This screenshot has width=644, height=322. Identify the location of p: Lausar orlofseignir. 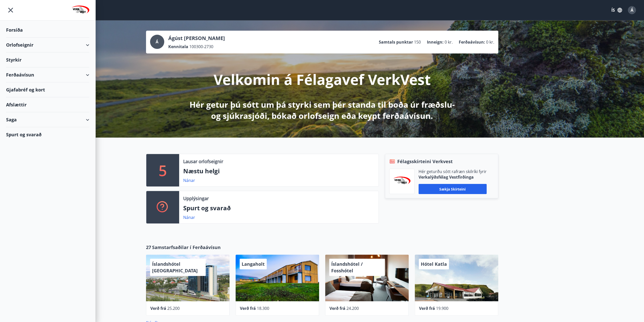
(203, 161).